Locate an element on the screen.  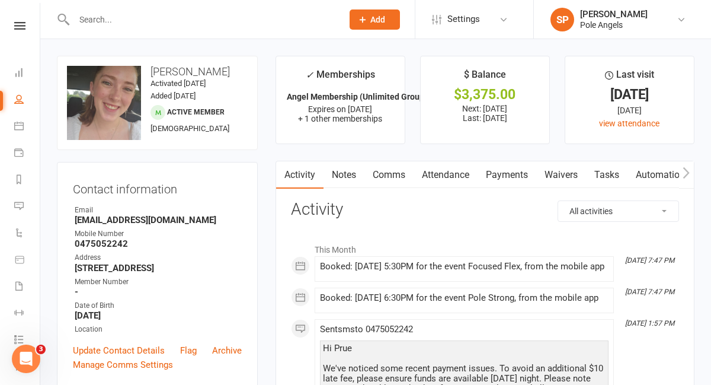
span: Sent sms to 0475052242 is located at coordinates (366, 329).